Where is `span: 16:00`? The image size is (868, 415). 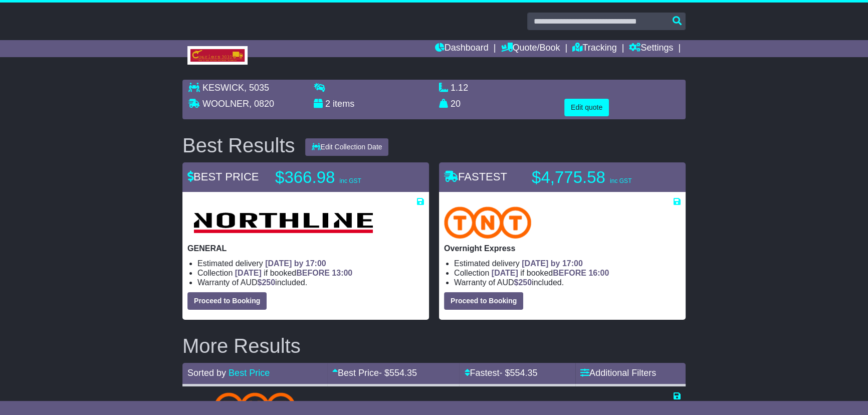
span: 16:00 is located at coordinates (598, 272).